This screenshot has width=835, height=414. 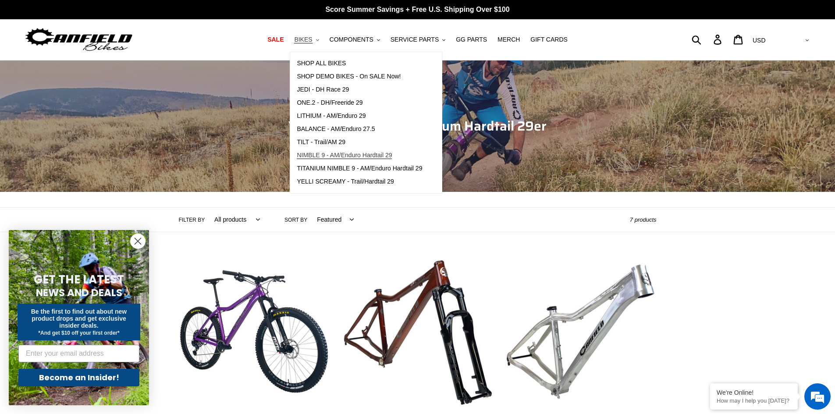 I want to click on span: YELLI SCREAMY - Trail/Hardtail 29, so click(x=345, y=181).